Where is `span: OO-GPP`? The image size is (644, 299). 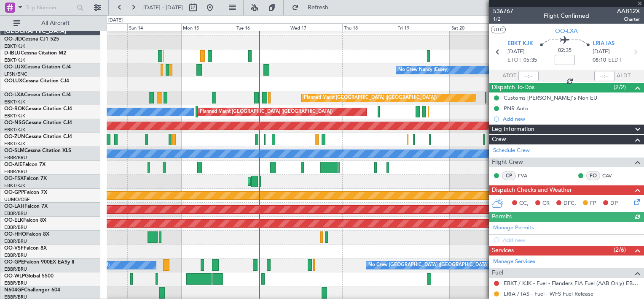
span: OO-GPP is located at coordinates (14, 193).